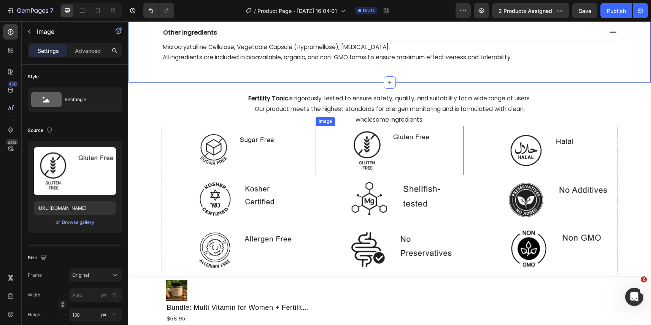 This screenshot has height=325, width=651. I want to click on span: or, so click(58, 222).